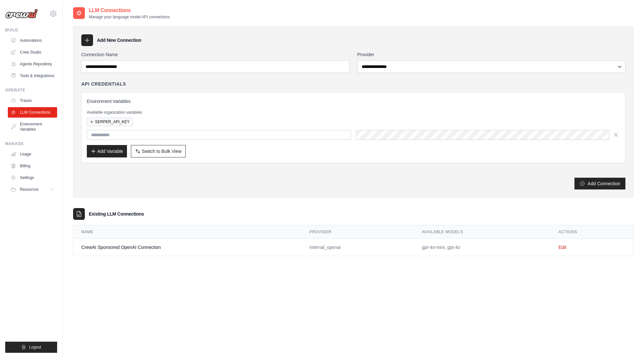 This screenshot has width=644, height=358. I want to click on button: Resources, so click(33, 189).